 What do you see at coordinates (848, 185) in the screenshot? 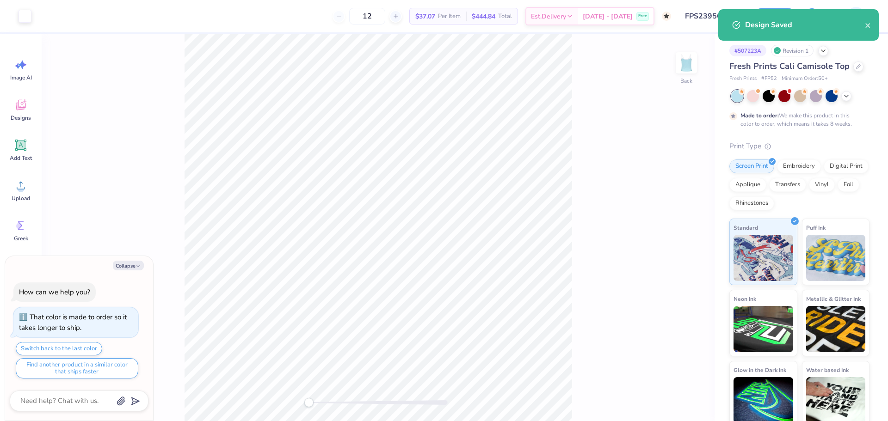
I see `div: Foil` at bounding box center [848, 185].